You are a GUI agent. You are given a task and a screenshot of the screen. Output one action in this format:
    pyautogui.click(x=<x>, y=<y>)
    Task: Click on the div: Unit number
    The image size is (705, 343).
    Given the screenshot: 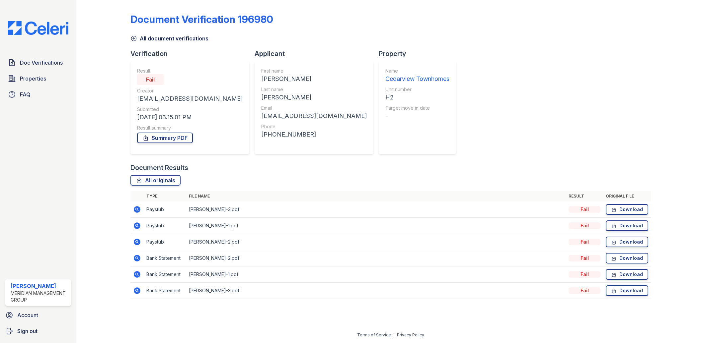 What is the action you would take?
    pyautogui.click(x=417, y=90)
    